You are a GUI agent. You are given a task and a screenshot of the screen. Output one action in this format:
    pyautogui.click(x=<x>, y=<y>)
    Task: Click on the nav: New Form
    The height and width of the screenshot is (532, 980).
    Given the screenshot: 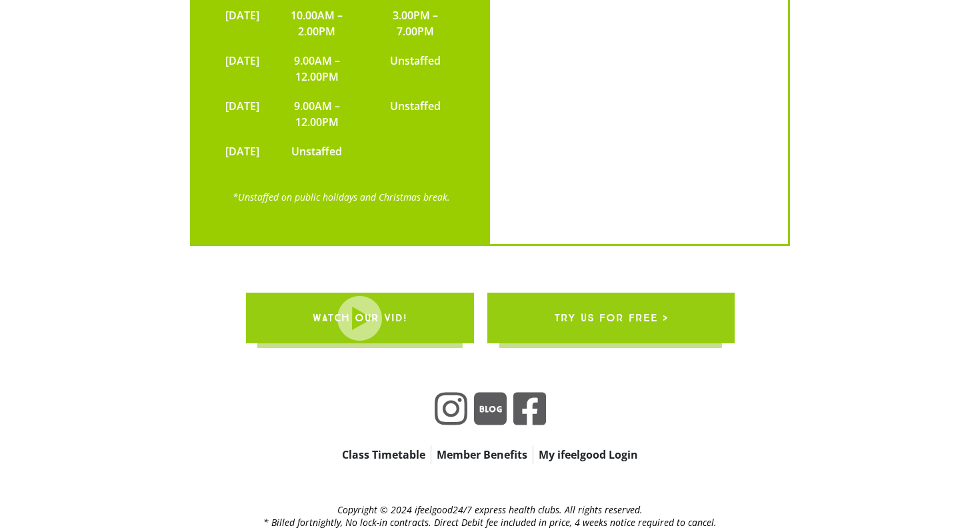 What is the action you would take?
    pyautogui.click(x=490, y=455)
    